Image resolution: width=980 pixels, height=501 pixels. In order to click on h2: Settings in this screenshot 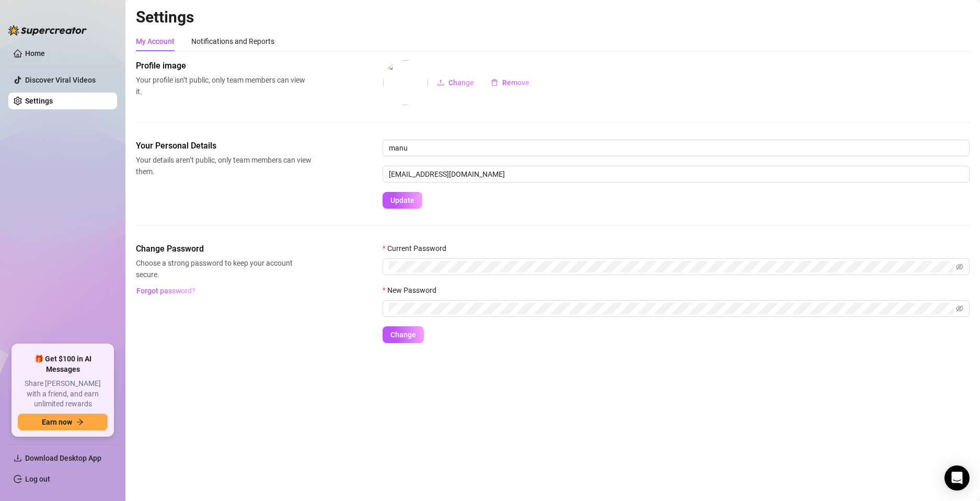, I will do `click(552, 17)`.